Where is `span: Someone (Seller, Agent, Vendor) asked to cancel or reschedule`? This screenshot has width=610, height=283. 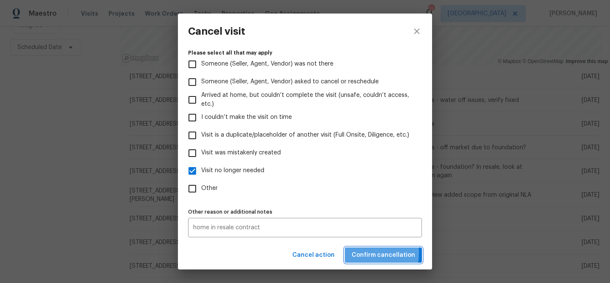
span: Someone (Seller, Agent, Vendor) asked to cancel or reschedule is located at coordinates (290, 82).